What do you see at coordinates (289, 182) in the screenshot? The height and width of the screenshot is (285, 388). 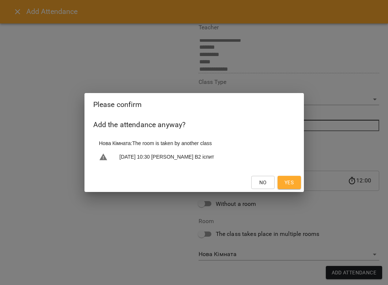 I see `button: Yes` at bounding box center [289, 182].